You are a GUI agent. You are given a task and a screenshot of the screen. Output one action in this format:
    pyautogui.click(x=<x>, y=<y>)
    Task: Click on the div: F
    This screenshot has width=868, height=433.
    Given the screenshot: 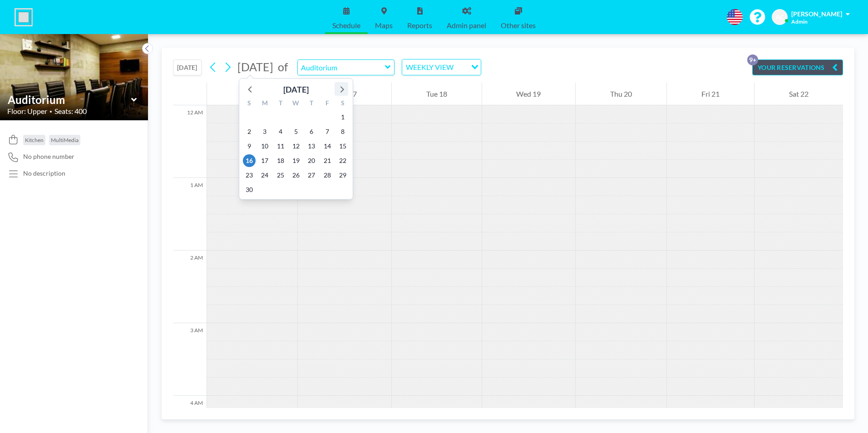 What is the action you would take?
    pyautogui.click(x=327, y=104)
    